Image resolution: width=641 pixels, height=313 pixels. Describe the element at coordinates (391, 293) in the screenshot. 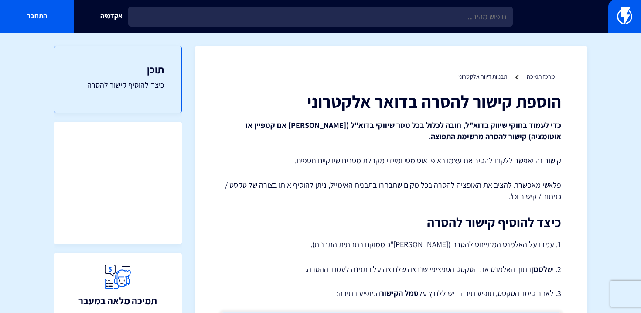

I see `p: 3. לאחר סימון הטקסט, תופיע תיבה - יש ללחוץ על המופיע בתיבה:` at that location.